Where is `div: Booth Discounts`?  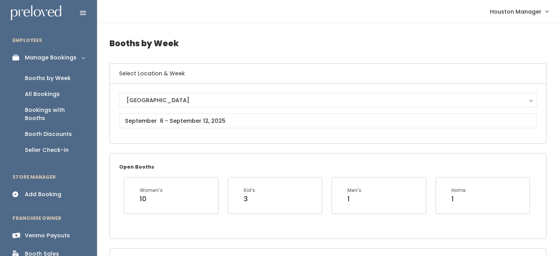 div: Booth Discounts is located at coordinates (48, 134).